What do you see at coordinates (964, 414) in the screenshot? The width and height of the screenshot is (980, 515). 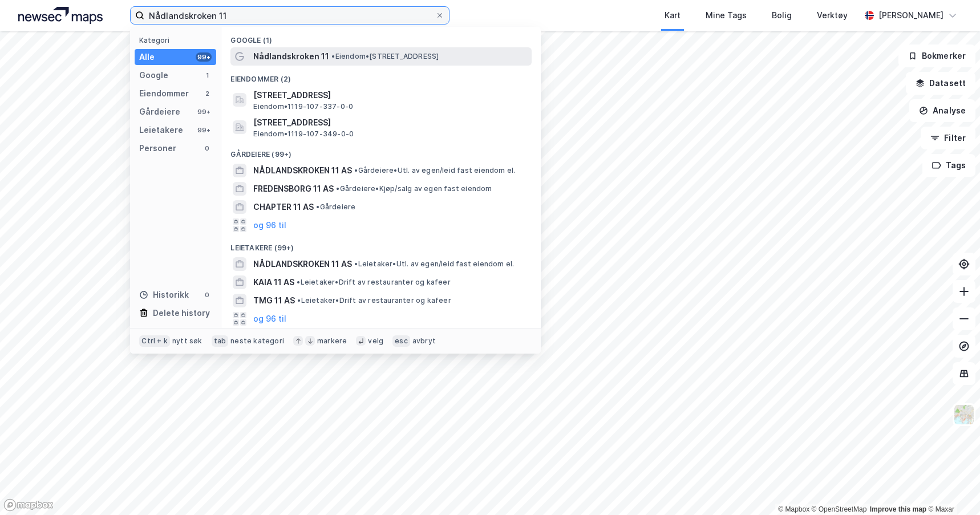 I see `img: Z` at bounding box center [964, 414].